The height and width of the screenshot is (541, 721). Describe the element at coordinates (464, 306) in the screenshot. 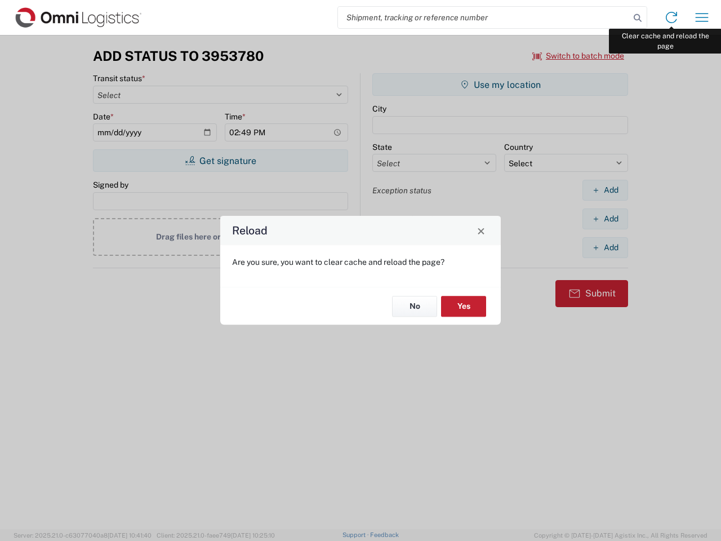

I see `button: Yes` at that location.